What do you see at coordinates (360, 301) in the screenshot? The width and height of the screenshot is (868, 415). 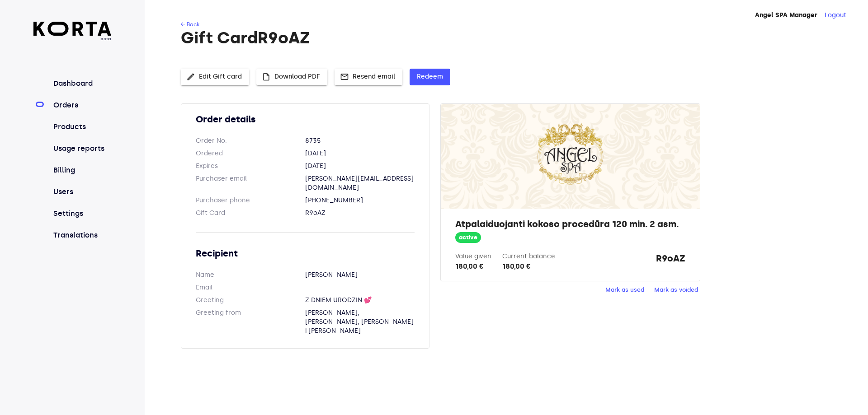 I see `dd: Z DNIEM URODZIN 💕` at bounding box center [360, 301].